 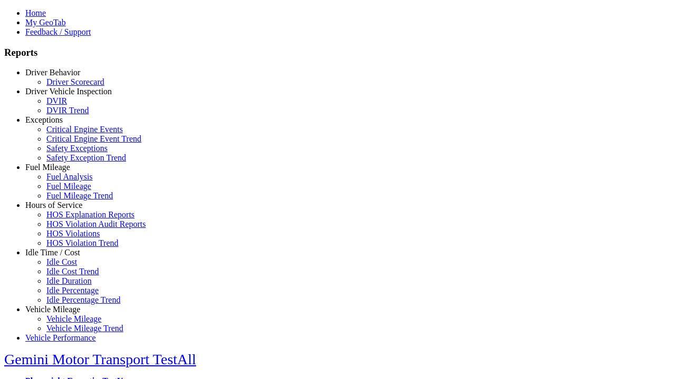 What do you see at coordinates (337, 53) in the screenshot?
I see `h3: Reports` at bounding box center [337, 53].